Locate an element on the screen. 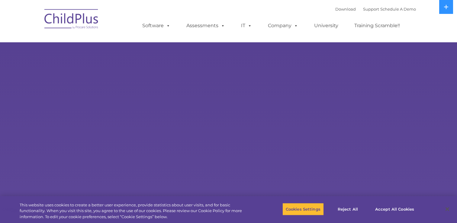 The height and width of the screenshot is (223, 457). button: Accept All Cookies is located at coordinates (395, 209).